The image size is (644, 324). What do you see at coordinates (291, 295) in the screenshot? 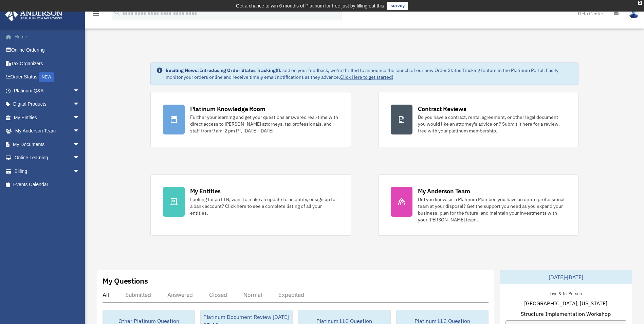
I see `div: Expedited` at bounding box center [291, 295].